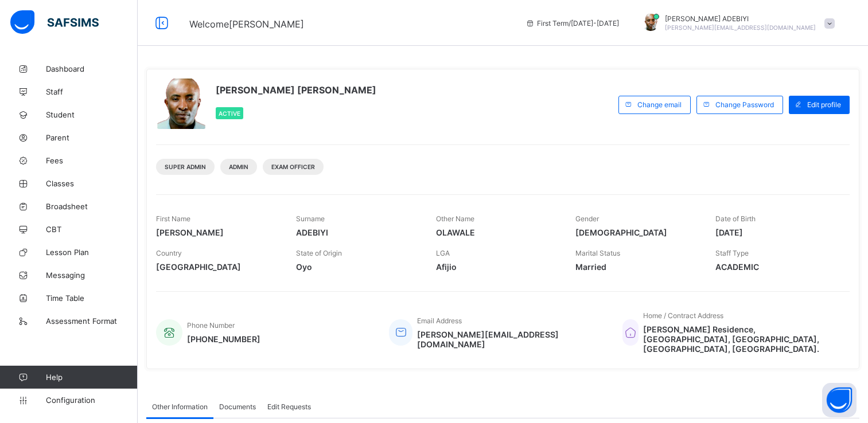 Image resolution: width=868 pixels, height=423 pixels. I want to click on span: Dashboard, so click(92, 69).